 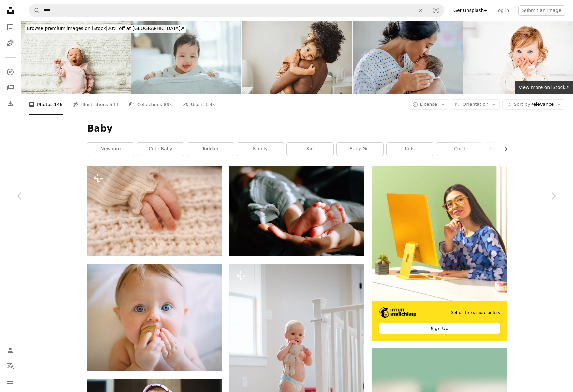 I want to click on a: Collections 89k, so click(x=151, y=105).